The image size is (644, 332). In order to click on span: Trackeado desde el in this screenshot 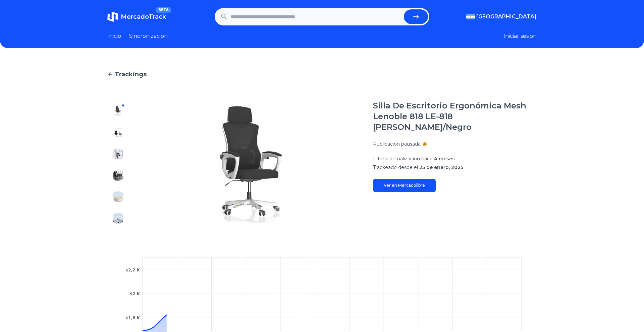, I will do `click(395, 167)`.